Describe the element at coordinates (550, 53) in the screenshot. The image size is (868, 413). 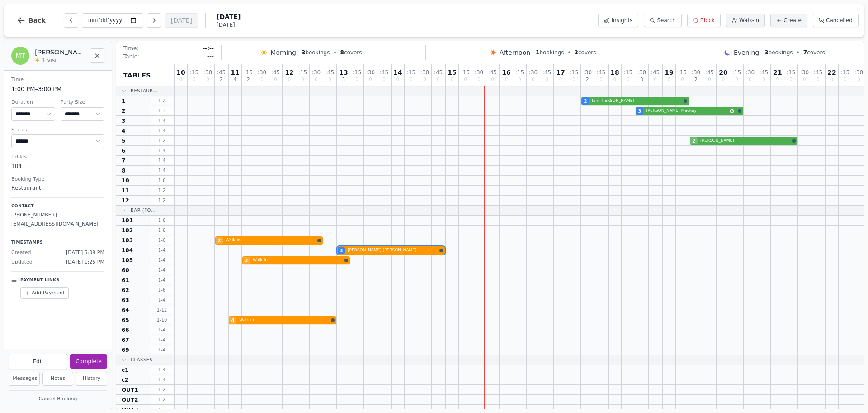
I see `span: bookings` at that location.